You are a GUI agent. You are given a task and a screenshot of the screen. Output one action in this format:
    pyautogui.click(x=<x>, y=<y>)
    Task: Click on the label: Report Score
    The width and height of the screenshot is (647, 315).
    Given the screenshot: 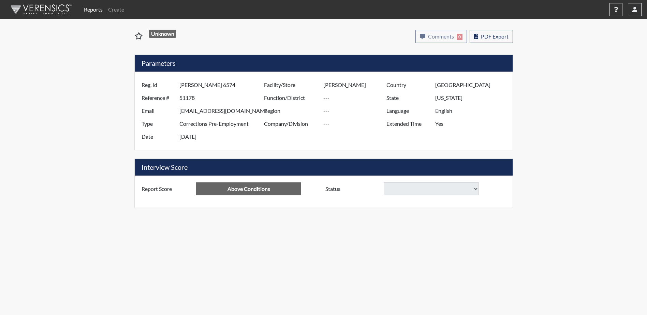 What is the action you would take?
    pyautogui.click(x=167, y=189)
    